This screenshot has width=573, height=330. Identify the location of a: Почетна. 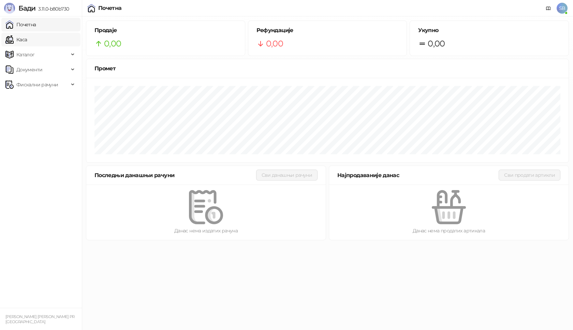
(21, 25).